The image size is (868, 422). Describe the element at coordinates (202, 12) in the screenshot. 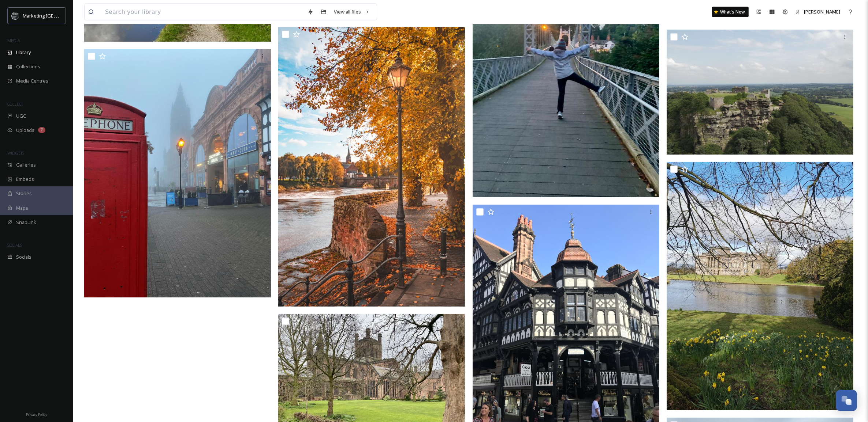

I see `input: Search your library` at that location.